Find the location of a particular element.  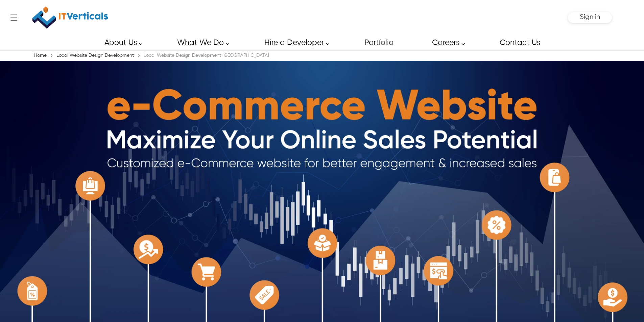

a: What We Do is located at coordinates (201, 43).